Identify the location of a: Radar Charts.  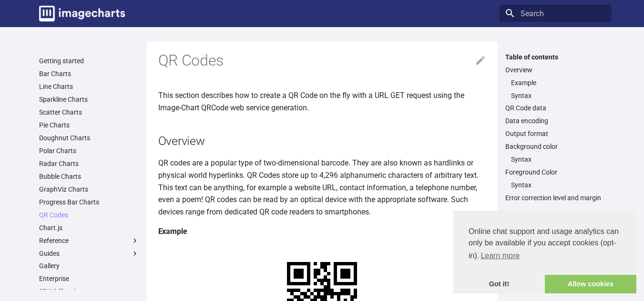
(89, 164).